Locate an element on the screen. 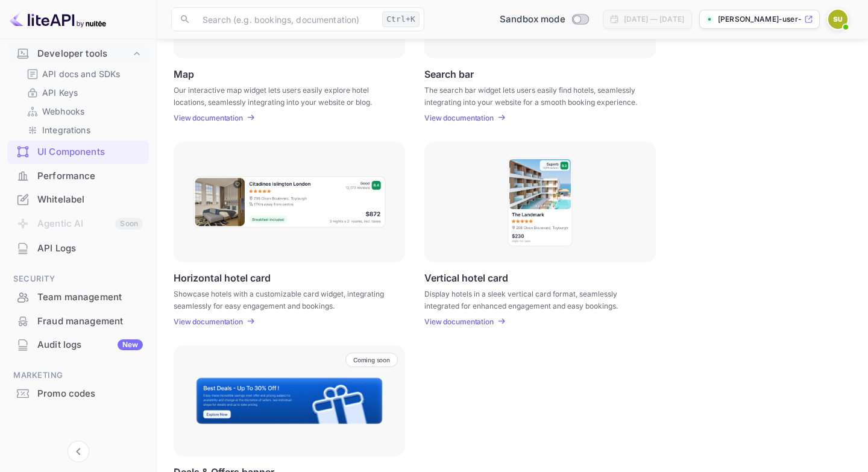 The width and height of the screenshot is (868, 472). p: Integrations is located at coordinates (66, 130).